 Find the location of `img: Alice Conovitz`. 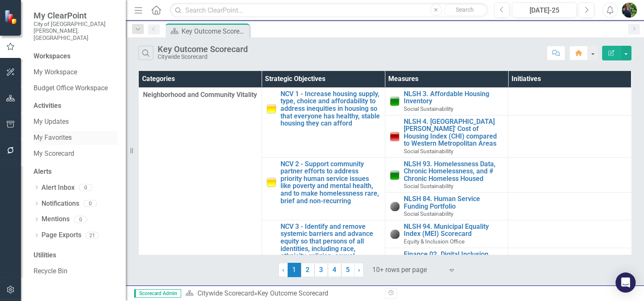

img: Alice Conovitz is located at coordinates (629, 10).